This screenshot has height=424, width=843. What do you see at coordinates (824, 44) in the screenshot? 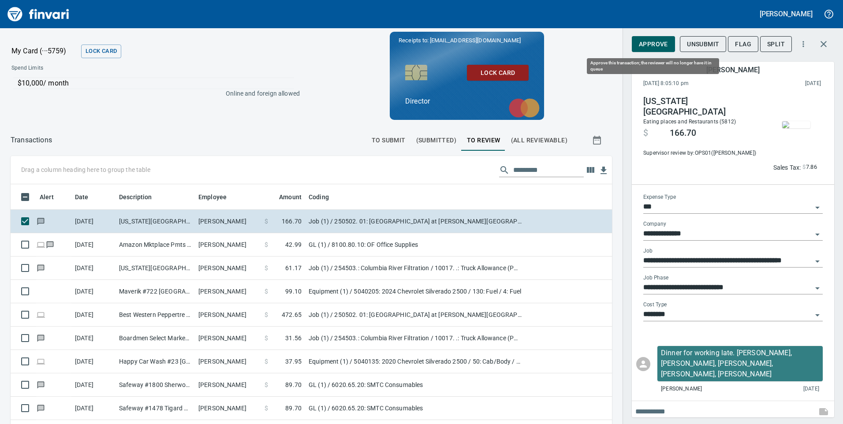
I see `button: Close transaction` at bounding box center [824, 44].